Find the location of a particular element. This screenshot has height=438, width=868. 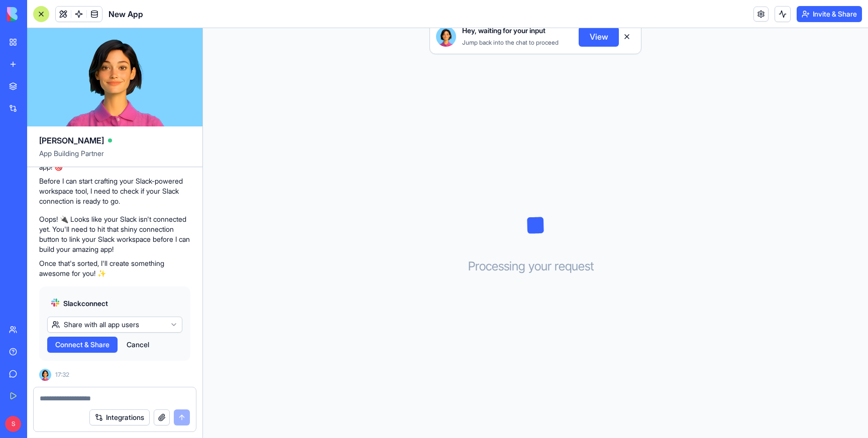

span: App Building Partner is located at coordinates (115, 158).